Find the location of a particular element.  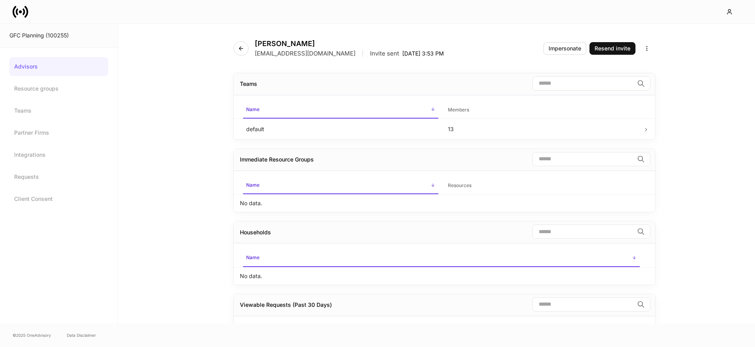

p: Invite sent is located at coordinates (385, 54).